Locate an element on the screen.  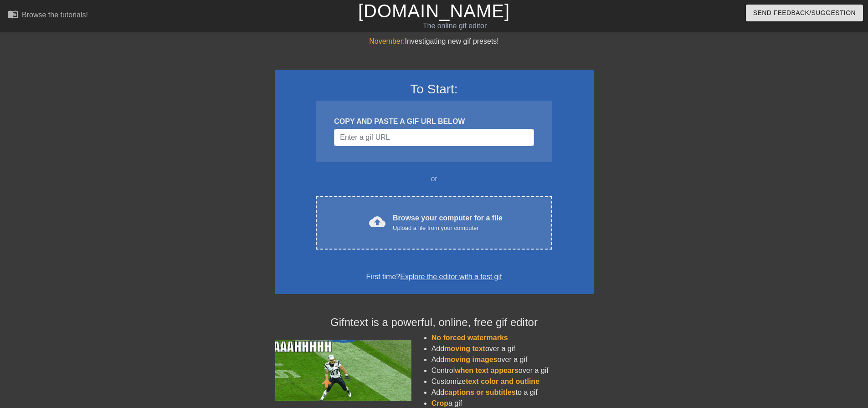
div: or is located at coordinates (434, 179).